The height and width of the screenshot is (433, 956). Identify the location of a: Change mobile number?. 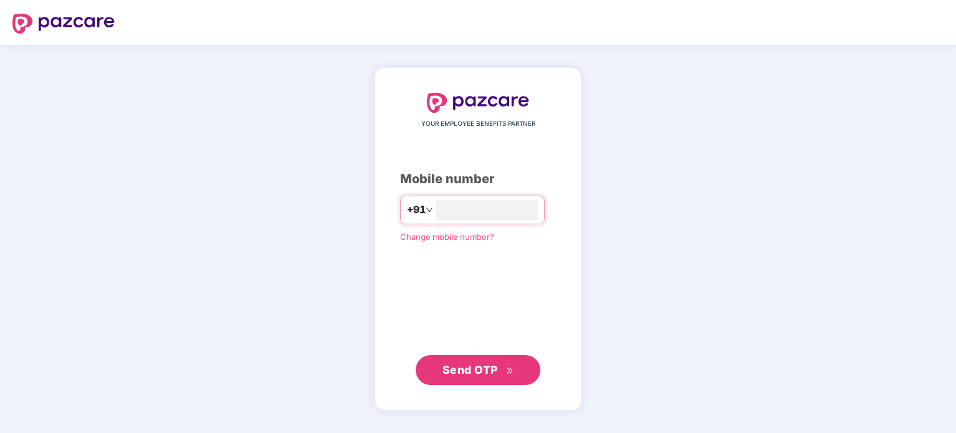
(447, 237).